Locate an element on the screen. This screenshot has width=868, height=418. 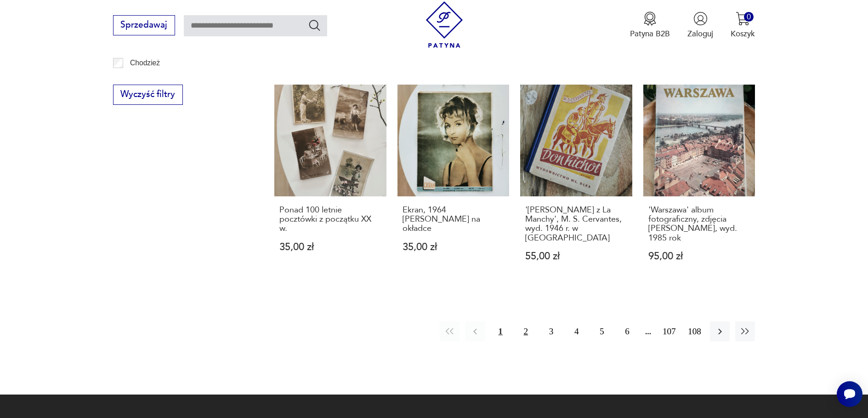
div: 0 is located at coordinates (749, 16).